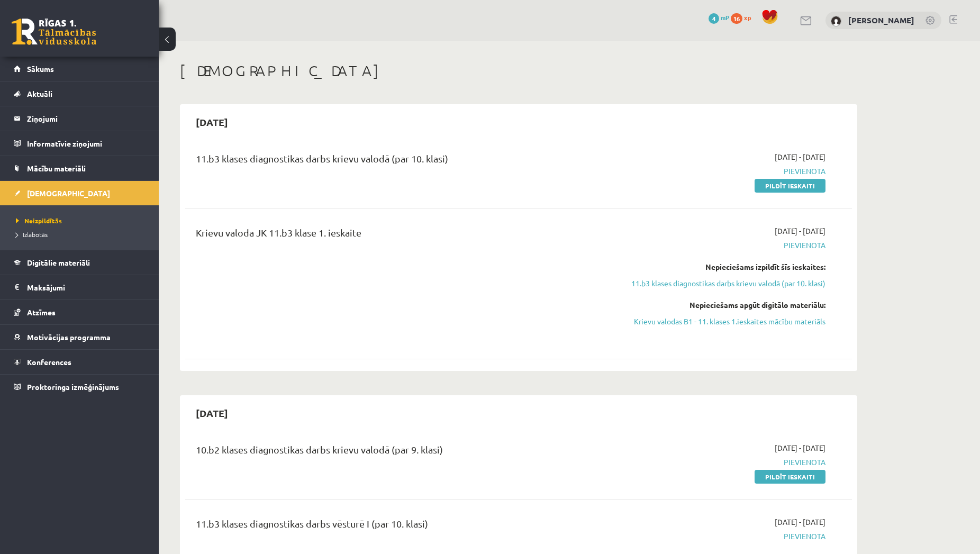 This screenshot has width=980, height=554. I want to click on div: Nepieciešams apgūt digitālo materiālu:, so click(726, 305).